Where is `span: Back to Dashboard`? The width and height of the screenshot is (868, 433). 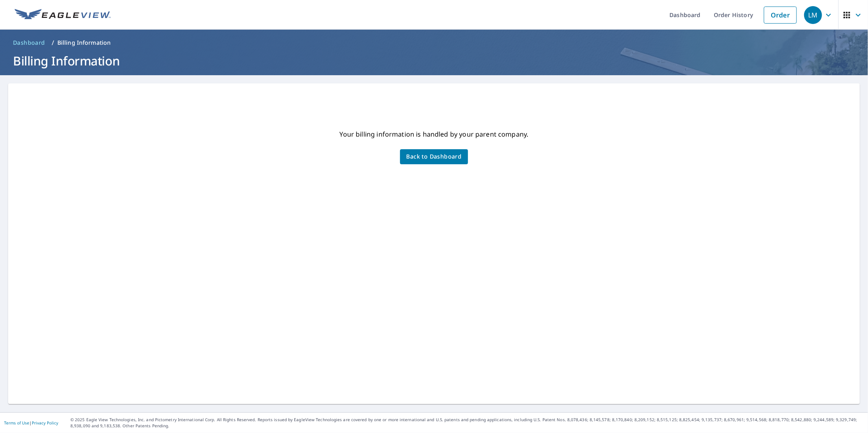
span: Back to Dashboard is located at coordinates (434, 156).